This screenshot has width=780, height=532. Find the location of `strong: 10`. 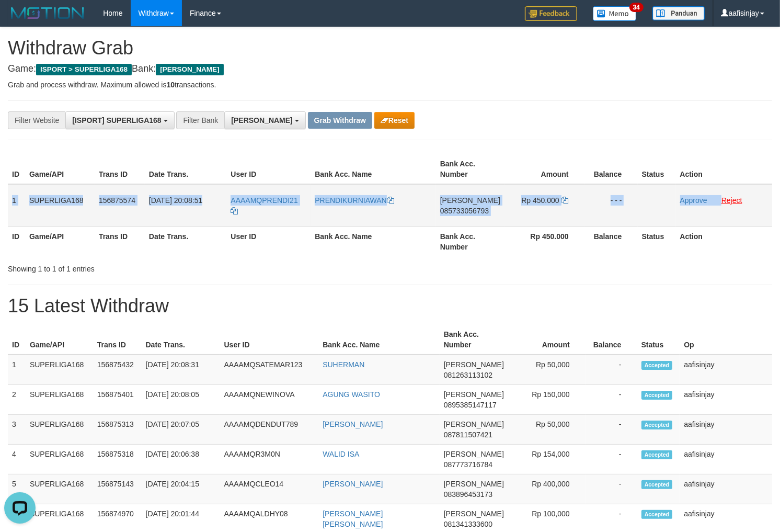

strong: 10 is located at coordinates (170, 85).